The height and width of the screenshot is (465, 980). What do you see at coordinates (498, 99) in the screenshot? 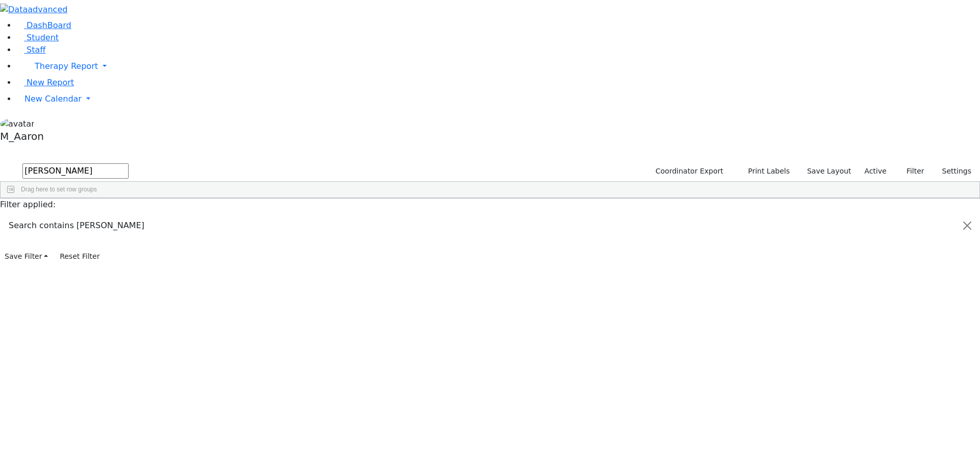
I see `a: New Calendar` at bounding box center [498, 99].